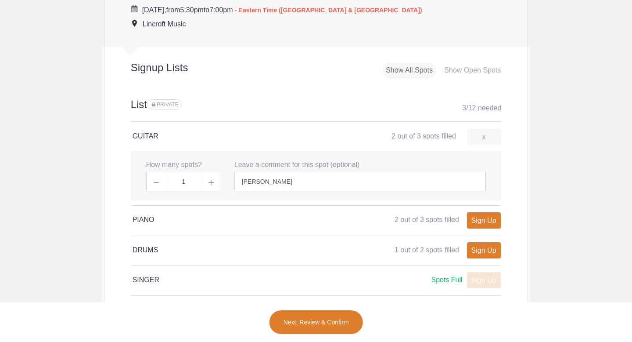 This screenshot has height=342, width=632. Describe the element at coordinates (427, 249) in the screenshot. I see `span: 1 out of 2 spots filled` at that location.